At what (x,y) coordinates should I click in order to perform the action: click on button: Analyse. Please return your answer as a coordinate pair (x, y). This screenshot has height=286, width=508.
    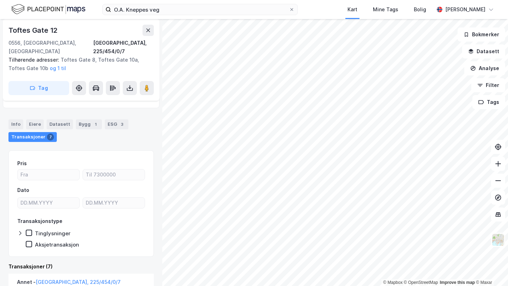
    Looking at the image, I should click on (484, 68).